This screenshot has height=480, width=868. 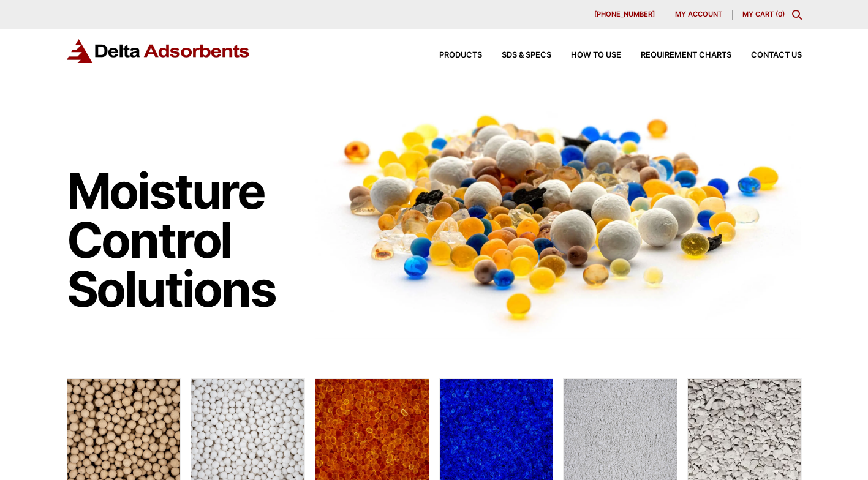 What do you see at coordinates (698, 14) in the screenshot?
I see `span: My account` at bounding box center [698, 14].